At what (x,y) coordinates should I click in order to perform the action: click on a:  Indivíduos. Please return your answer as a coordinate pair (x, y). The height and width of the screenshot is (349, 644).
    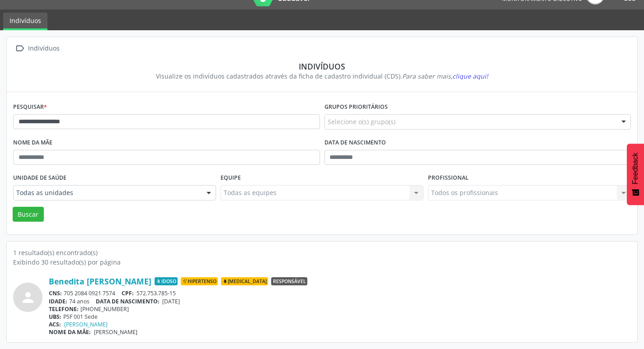
    Looking at the image, I should click on (37, 48).